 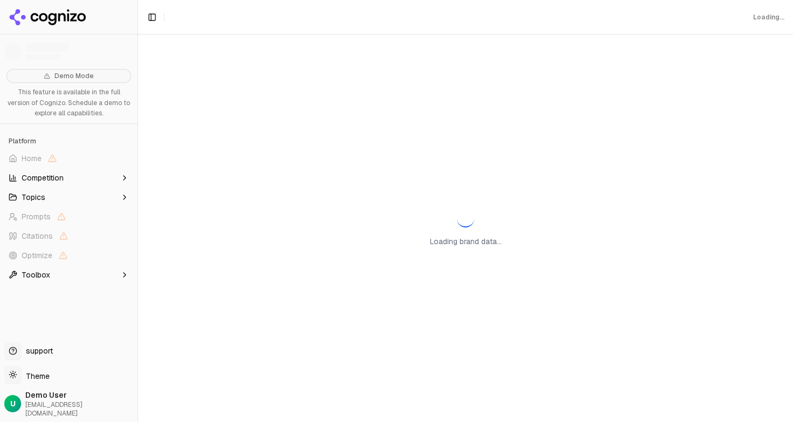 What do you see at coordinates (37, 236) in the screenshot?
I see `span: Citations` at bounding box center [37, 236].